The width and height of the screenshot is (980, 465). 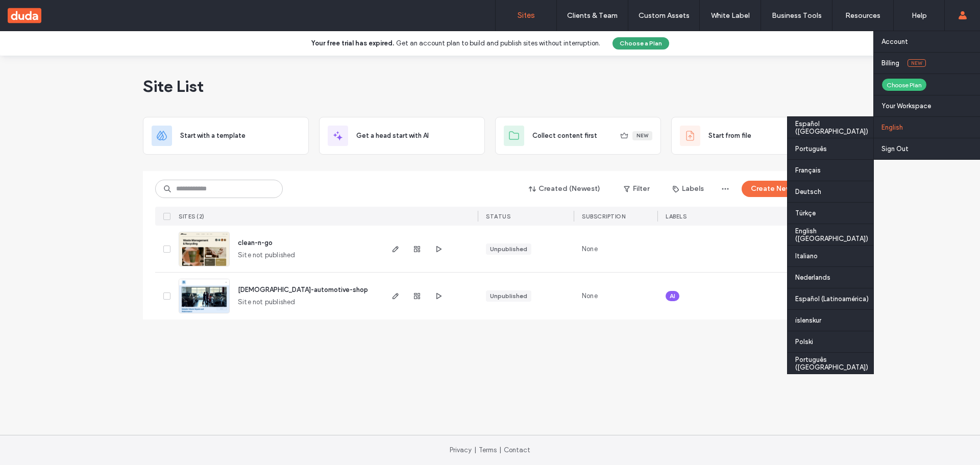 What do you see at coordinates (672, 296) in the screenshot?
I see `span: AI` at bounding box center [672, 296].